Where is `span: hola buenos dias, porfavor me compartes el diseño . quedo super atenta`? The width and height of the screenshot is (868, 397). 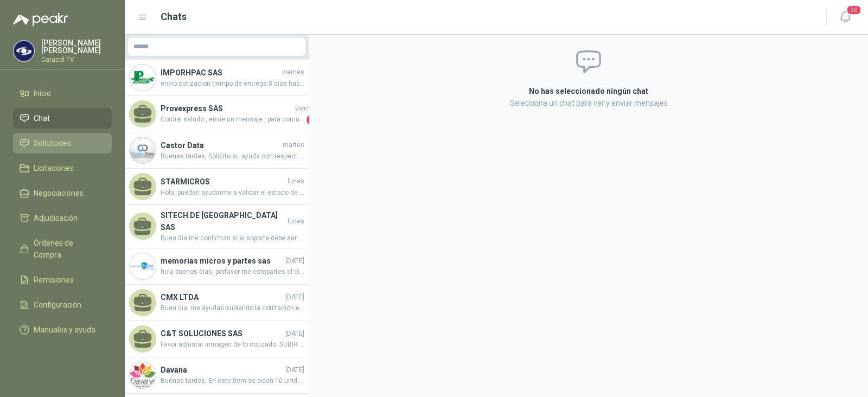
span: hola buenos dias, porfavor me compartes el diseño . quedo super atenta is located at coordinates (233, 272).